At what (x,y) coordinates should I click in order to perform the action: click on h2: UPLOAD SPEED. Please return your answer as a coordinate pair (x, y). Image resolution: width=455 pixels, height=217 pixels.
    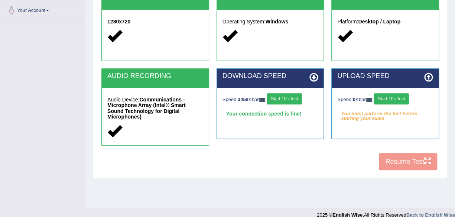
    Looking at the image, I should click on (385, 76).